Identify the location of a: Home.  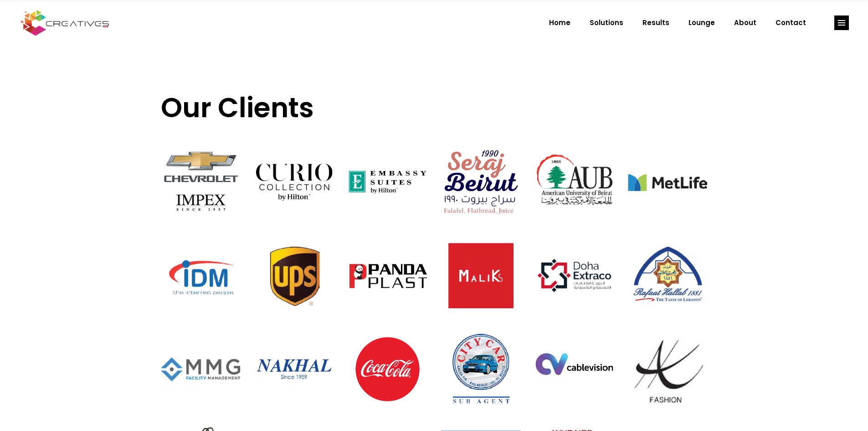
(560, 23).